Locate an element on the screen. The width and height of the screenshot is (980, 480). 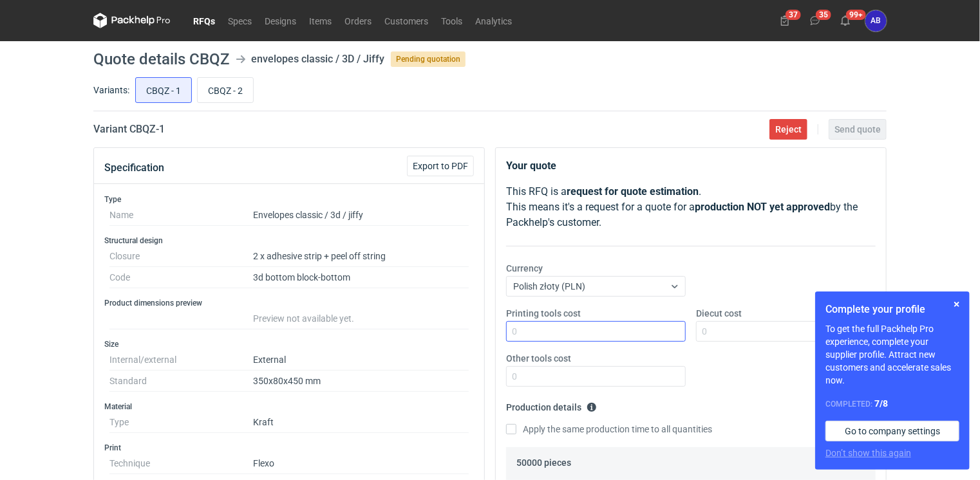
div: Agnieszka Biniarz is located at coordinates (876, 21).